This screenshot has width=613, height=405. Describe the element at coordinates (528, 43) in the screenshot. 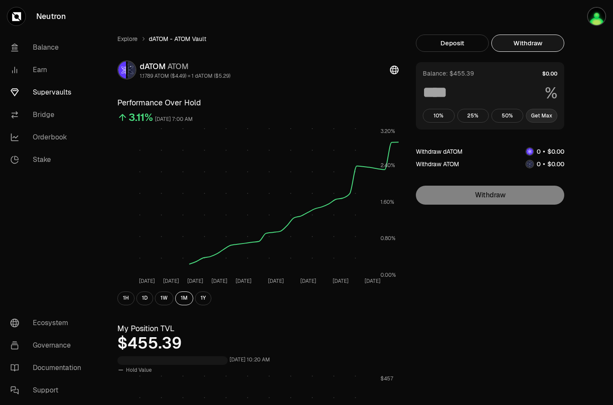

I see `button: Withdraw` at that location.